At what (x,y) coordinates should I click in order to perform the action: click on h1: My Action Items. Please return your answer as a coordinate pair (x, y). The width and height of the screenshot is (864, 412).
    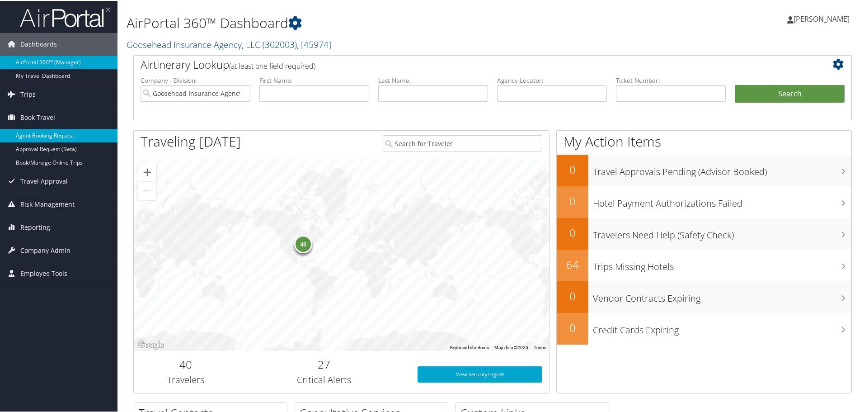
    Looking at the image, I should click on (704, 141).